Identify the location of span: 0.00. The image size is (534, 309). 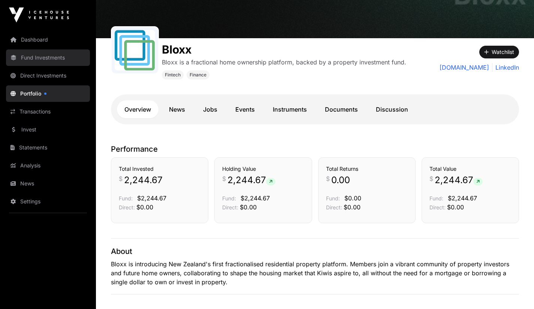
(341, 180).